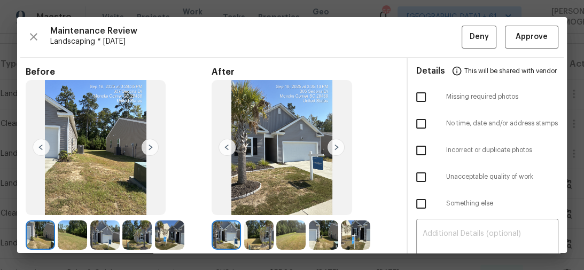  What do you see at coordinates (531, 37) in the screenshot?
I see `button: Approve` at bounding box center [531, 37].